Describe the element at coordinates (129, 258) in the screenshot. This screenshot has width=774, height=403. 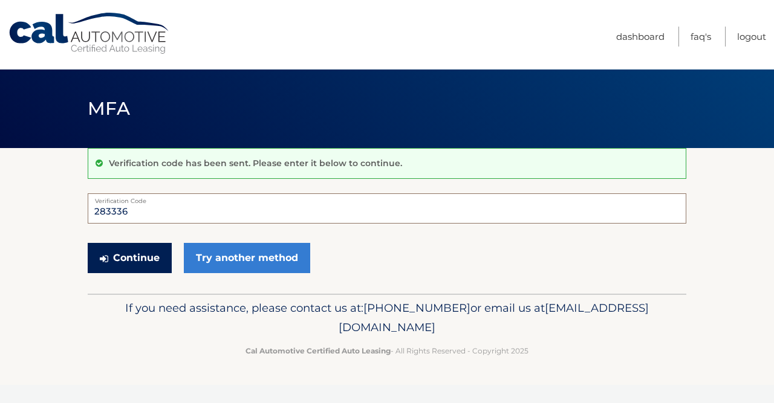
I see `button: Continue` at that location.